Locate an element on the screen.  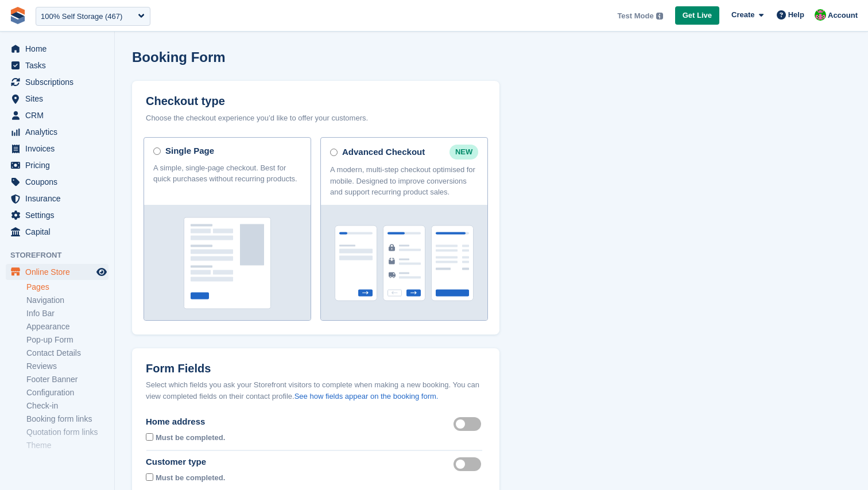
span: Sites is located at coordinates (60, 99).